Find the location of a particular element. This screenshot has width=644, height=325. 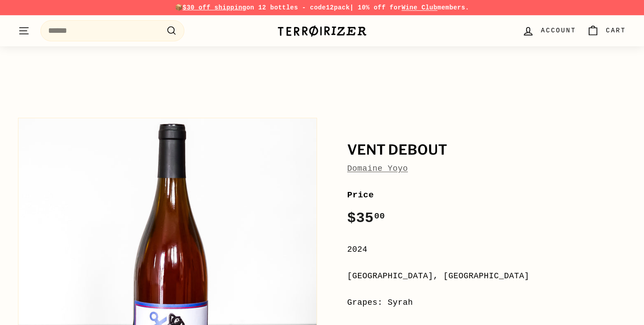

p: 📦 on 12 bottles - code | 10% off for members. is located at coordinates (322, 8).